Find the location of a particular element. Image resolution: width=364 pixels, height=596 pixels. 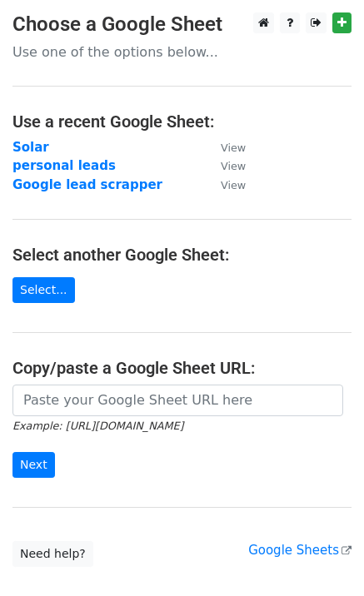

strong: Google lead scrapper is located at coordinates (88, 185).